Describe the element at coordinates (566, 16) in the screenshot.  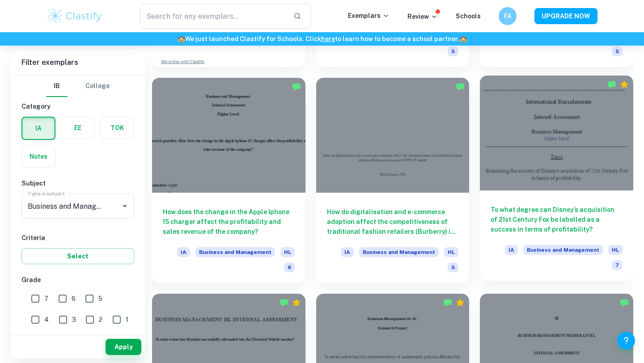
I see `button: UPGRADE NOW` at that location.